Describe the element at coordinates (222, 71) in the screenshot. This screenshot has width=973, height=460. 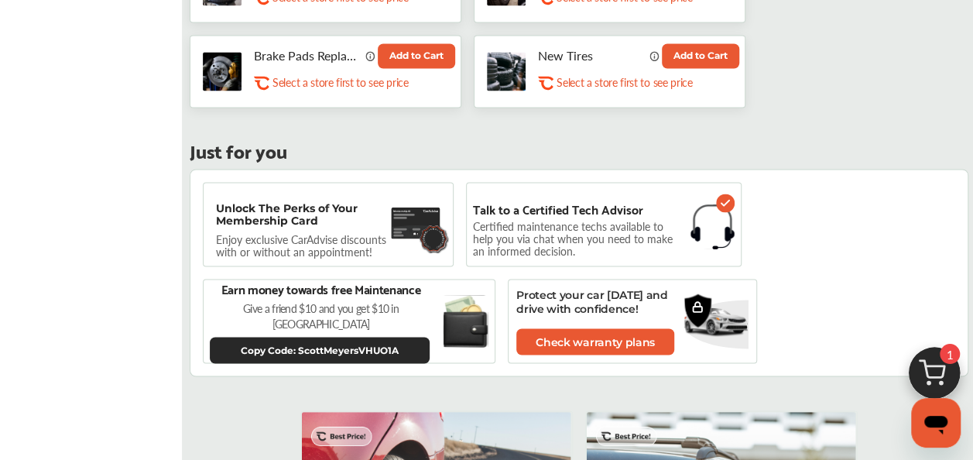
I see `img: brake-pads-replacement-thumb.jpg` at that location.